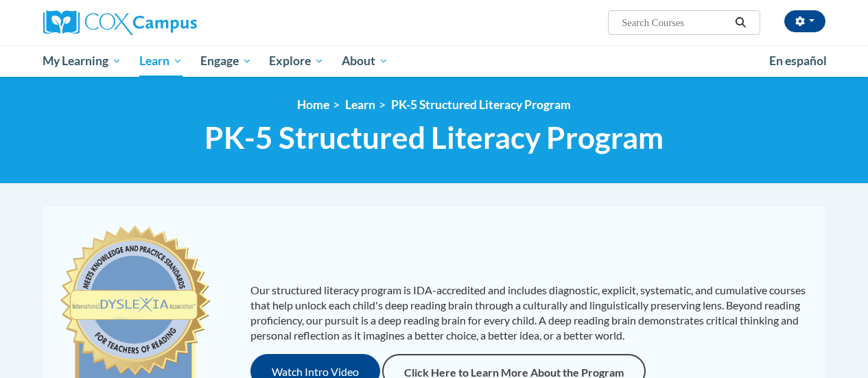 This screenshot has height=378, width=868. What do you see at coordinates (225, 61) in the screenshot?
I see `a: Engage` at bounding box center [225, 61].